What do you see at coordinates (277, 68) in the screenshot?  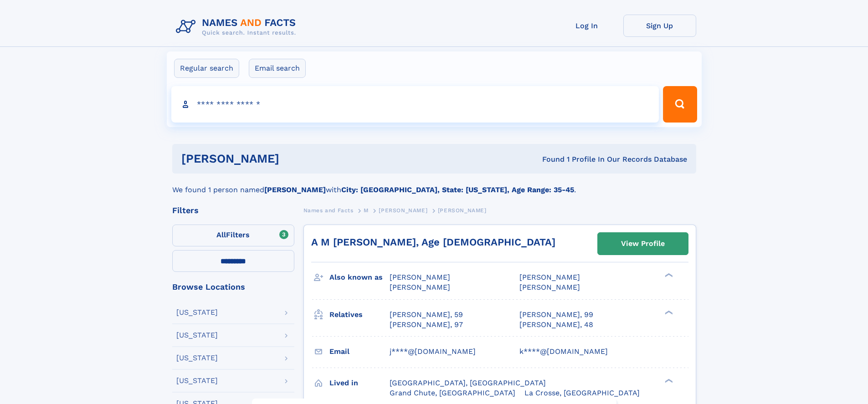 I see `label: Email search` at bounding box center [277, 68].